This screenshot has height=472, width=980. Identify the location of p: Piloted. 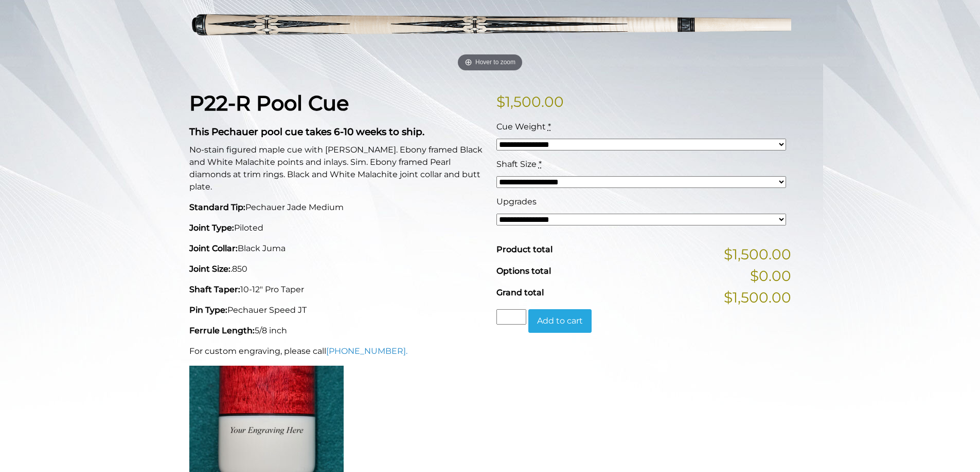
(336, 228).